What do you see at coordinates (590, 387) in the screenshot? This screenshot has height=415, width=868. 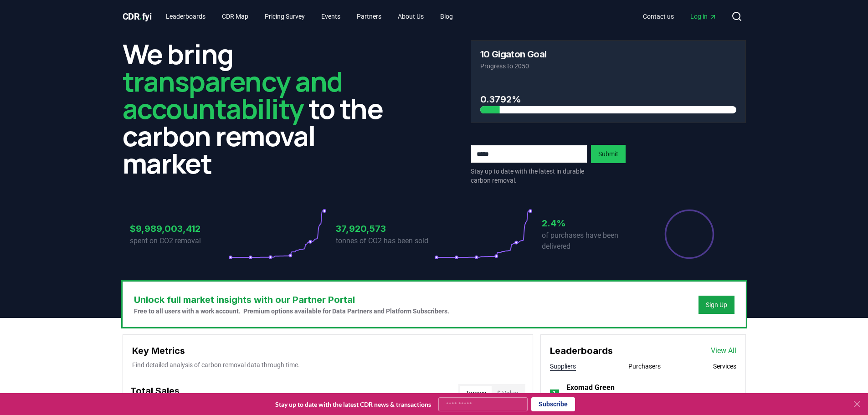 I see `p: Exomad Green` at bounding box center [590, 387].